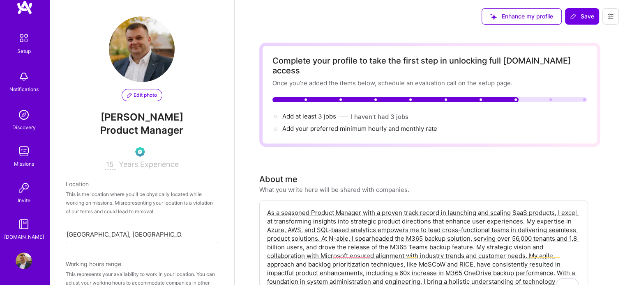 The height and width of the screenshot is (285, 625). What do you see at coordinates (582, 16) in the screenshot?
I see `span: Save` at bounding box center [582, 16].